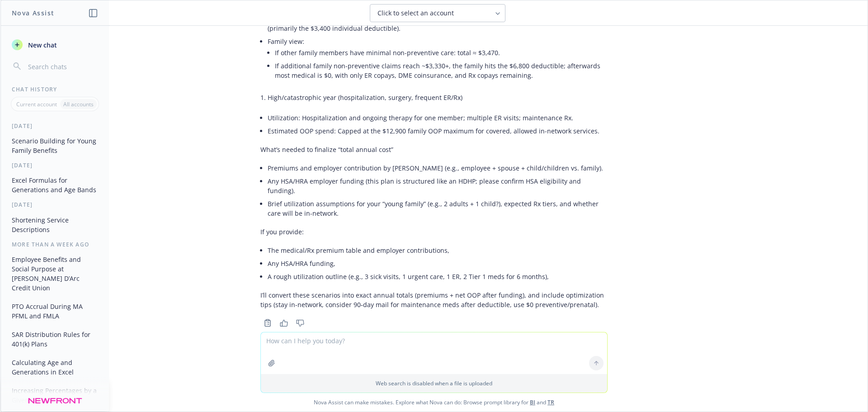 This screenshot has width=868, height=412. What do you see at coordinates (55, 395) in the screenshot?
I see `button: Increasing Percentages by a Given Percent` at bounding box center [55, 395].